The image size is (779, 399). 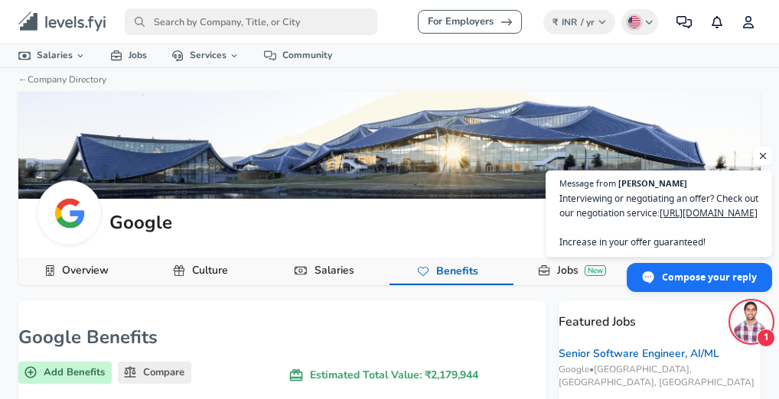 I want to click on button: Add Benefits, so click(x=65, y=372).